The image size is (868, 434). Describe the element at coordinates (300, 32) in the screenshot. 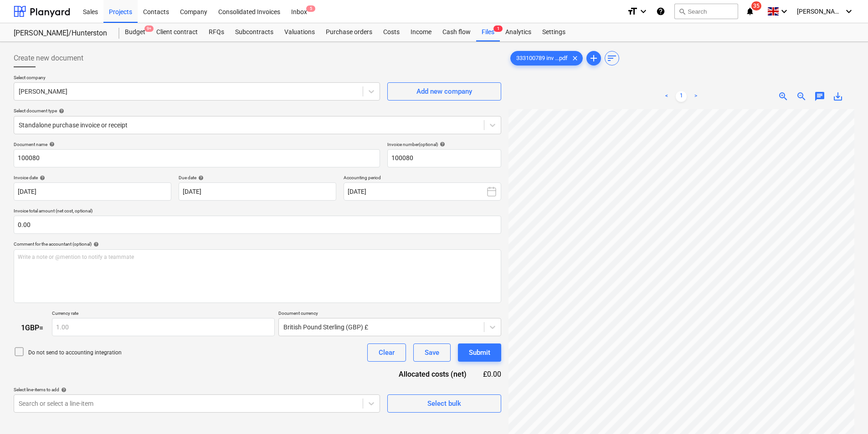

I see `div: Valuations` at that location.